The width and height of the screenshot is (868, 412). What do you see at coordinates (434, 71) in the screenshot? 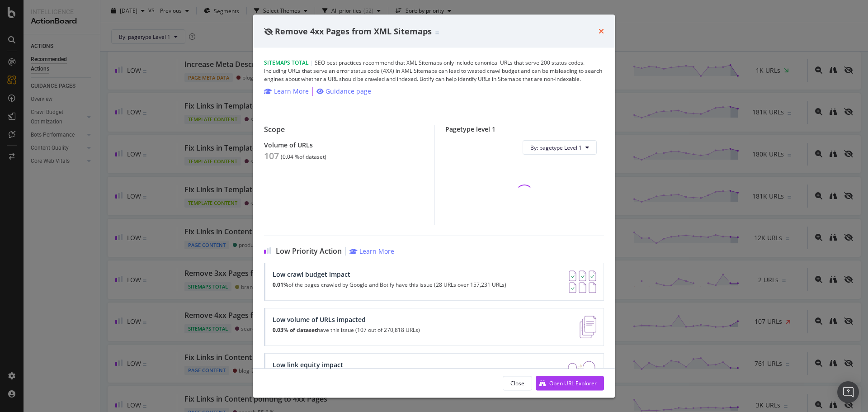
I see `div: SEO best practices recommend that XML Sitemaps only include canonical URLs that serve 200 status ...` at bounding box center [434, 71].